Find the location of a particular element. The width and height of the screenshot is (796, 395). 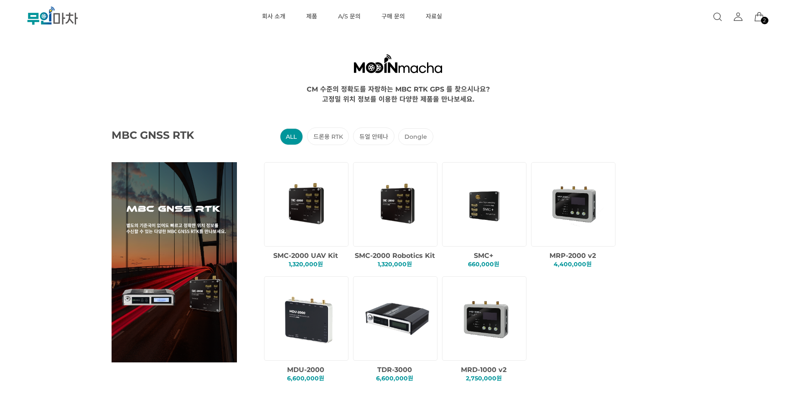

img: f8268eb516eb82712c4b199d88f6799e.png is located at coordinates (485, 204).